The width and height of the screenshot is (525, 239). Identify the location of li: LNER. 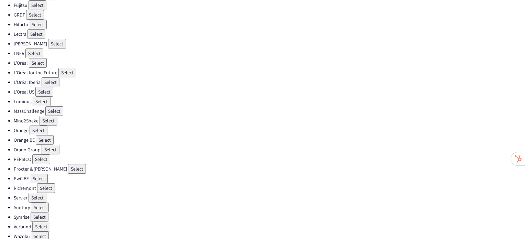
(269, 53).